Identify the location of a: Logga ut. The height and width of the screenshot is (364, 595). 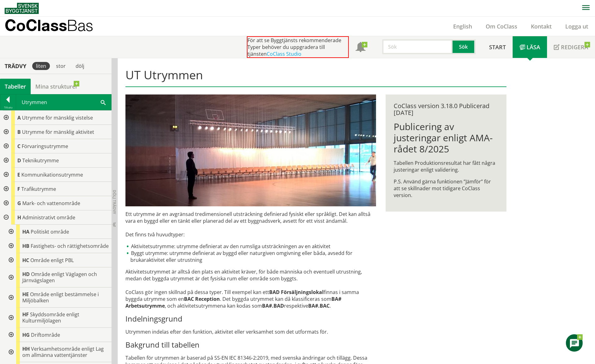
(577, 27).